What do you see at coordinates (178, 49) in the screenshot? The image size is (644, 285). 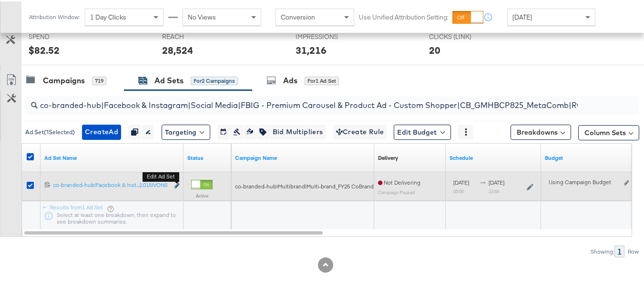 I see `div: 28,524` at bounding box center [178, 49].